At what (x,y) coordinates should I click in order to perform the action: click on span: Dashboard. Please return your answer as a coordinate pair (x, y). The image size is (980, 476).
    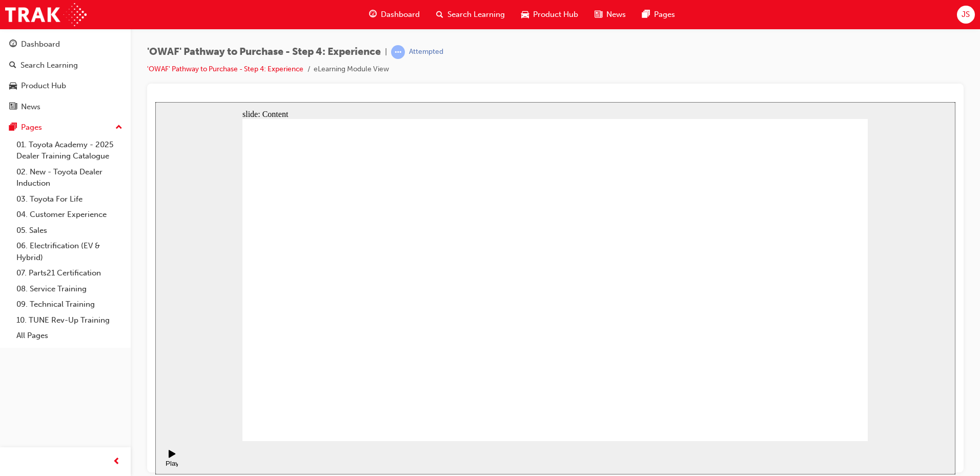
    Looking at the image, I should click on (401, 14).